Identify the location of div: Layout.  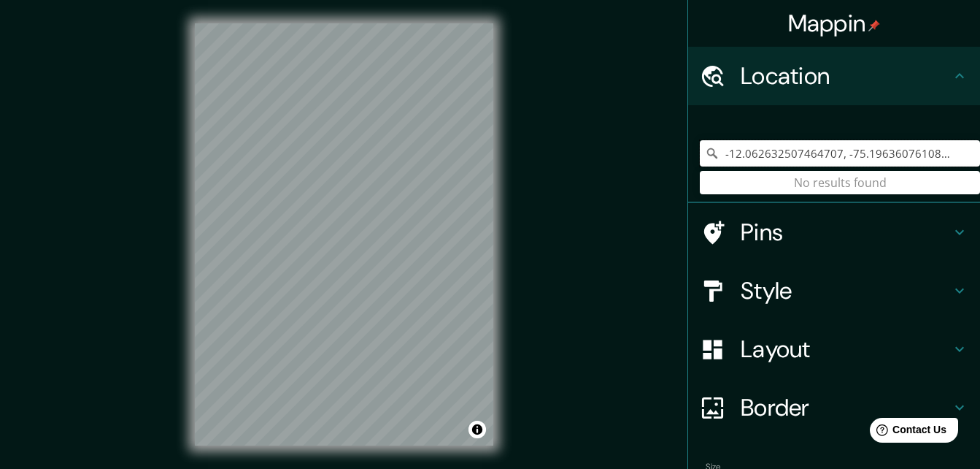
(834, 349).